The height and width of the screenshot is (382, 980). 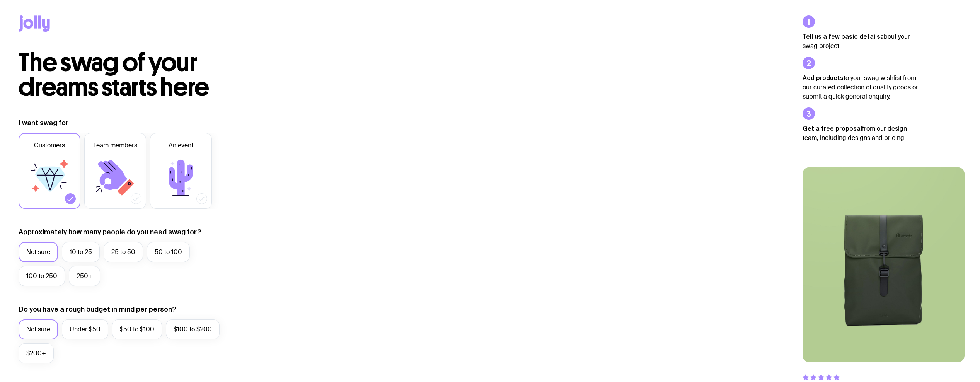 What do you see at coordinates (832, 129) in the screenshot?
I see `strong: Get a free proposal` at bounding box center [832, 129].